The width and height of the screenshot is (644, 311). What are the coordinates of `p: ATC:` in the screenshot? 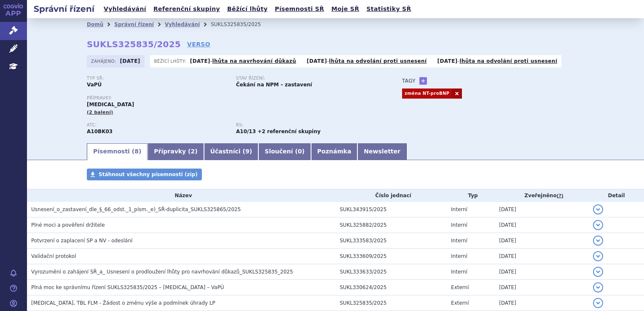 It's located at (157, 125).